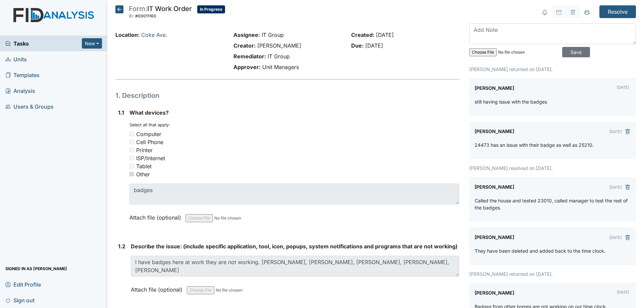 The width and height of the screenshot is (644, 308). What do you see at coordinates (44, 44) in the screenshot?
I see `a: Tasks` at bounding box center [44, 44].